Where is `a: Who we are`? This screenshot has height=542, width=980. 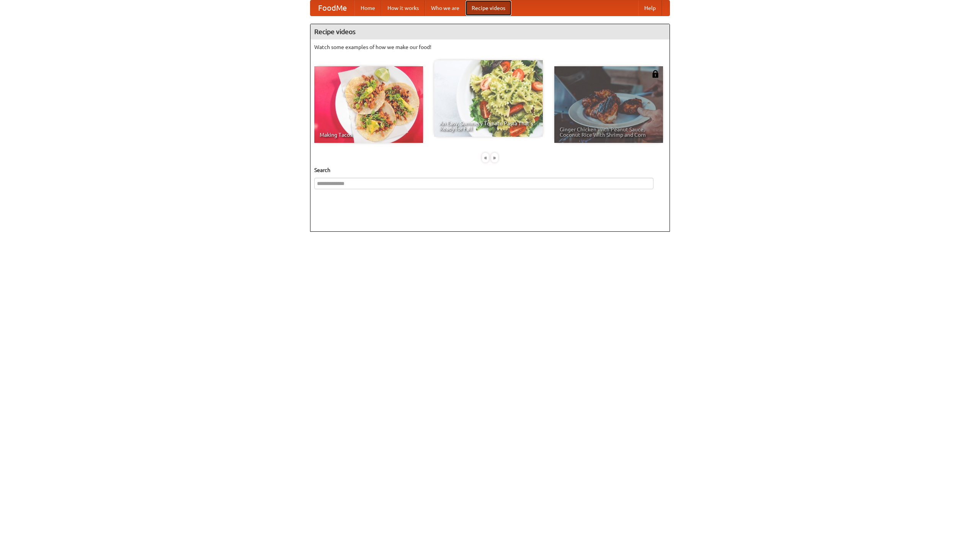
a: Who we are is located at coordinates (445, 8).